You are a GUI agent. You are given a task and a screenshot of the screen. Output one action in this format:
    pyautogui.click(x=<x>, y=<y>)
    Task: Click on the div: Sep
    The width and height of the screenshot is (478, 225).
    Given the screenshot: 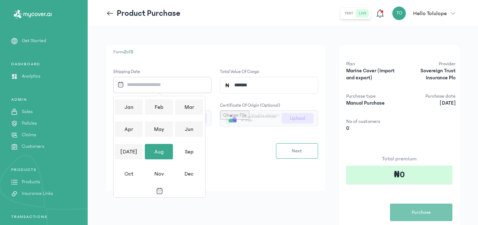 What is the action you would take?
    pyautogui.click(x=189, y=151)
    